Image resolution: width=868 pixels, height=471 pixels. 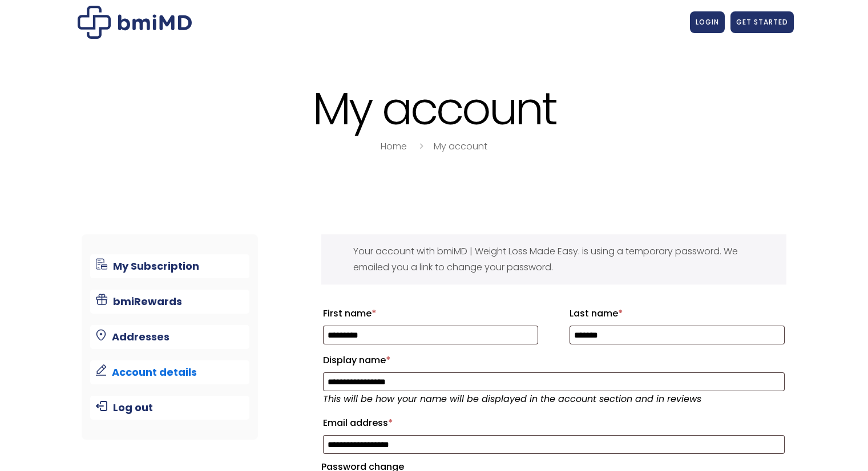 I want to click on span: GET STARTED, so click(x=762, y=22).